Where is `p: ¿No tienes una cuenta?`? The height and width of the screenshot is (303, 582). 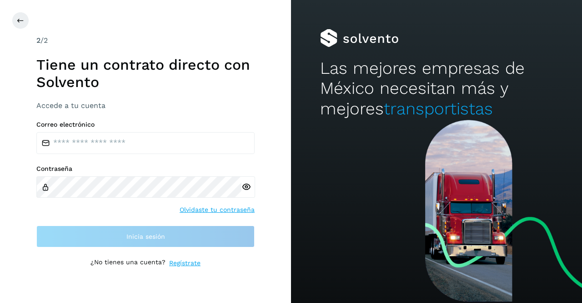
p: ¿No tienes una cuenta? is located at coordinates (128, 263).